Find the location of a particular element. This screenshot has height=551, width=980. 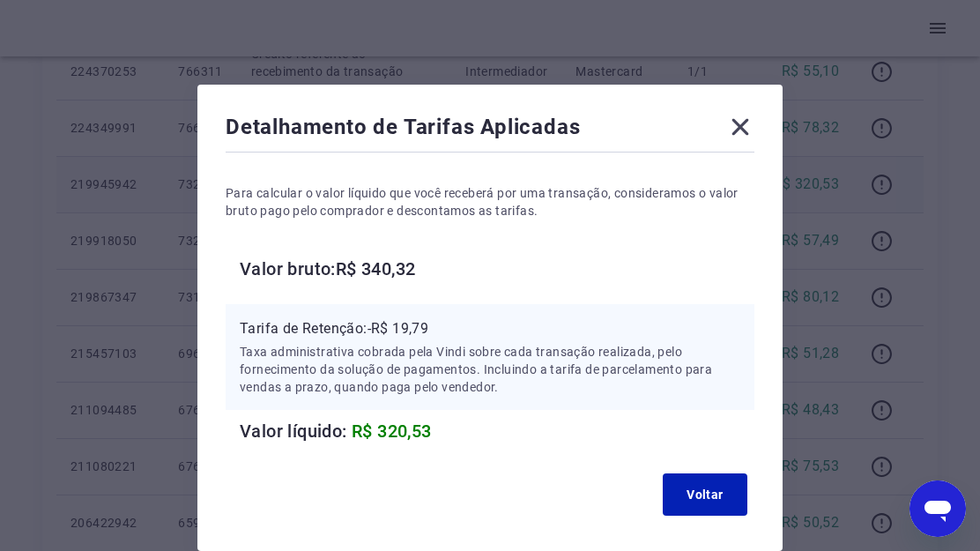

span: R$ 320,53 is located at coordinates (392, 431).